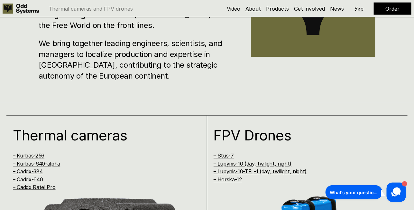  I want to click on p: Укр, so click(359, 9).